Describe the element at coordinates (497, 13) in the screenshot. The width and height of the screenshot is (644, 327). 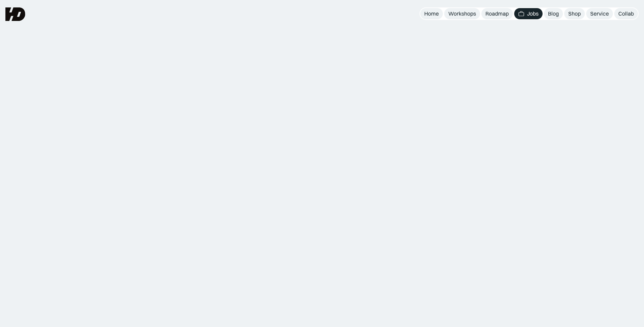
I see `a: Roadmap` at that location.